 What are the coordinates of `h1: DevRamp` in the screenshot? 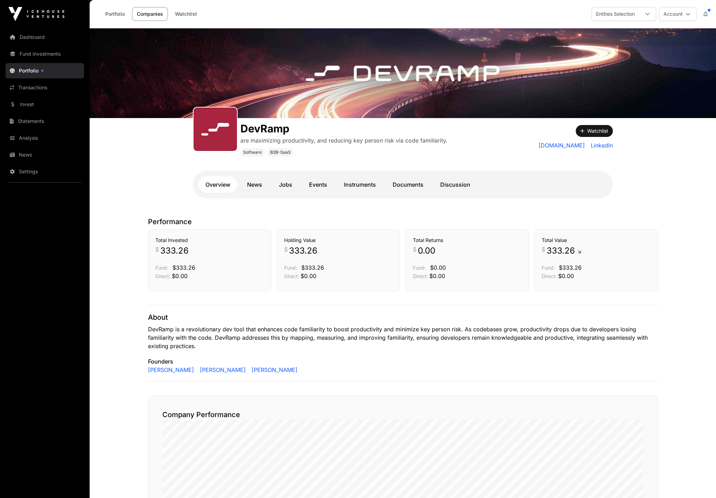 It's located at (344, 128).